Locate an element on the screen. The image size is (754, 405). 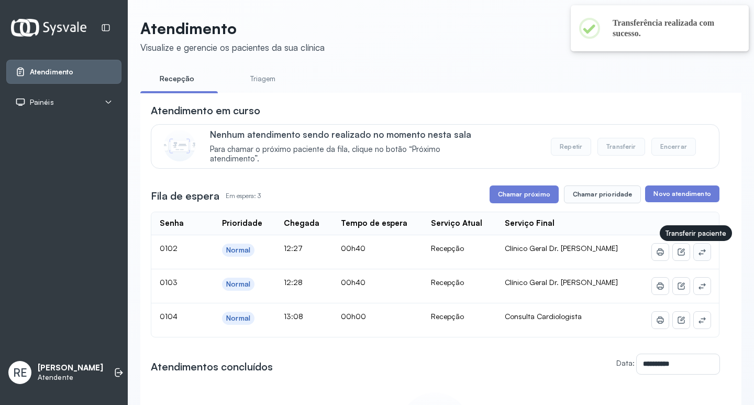
h3: Fila de espera is located at coordinates (185, 196).